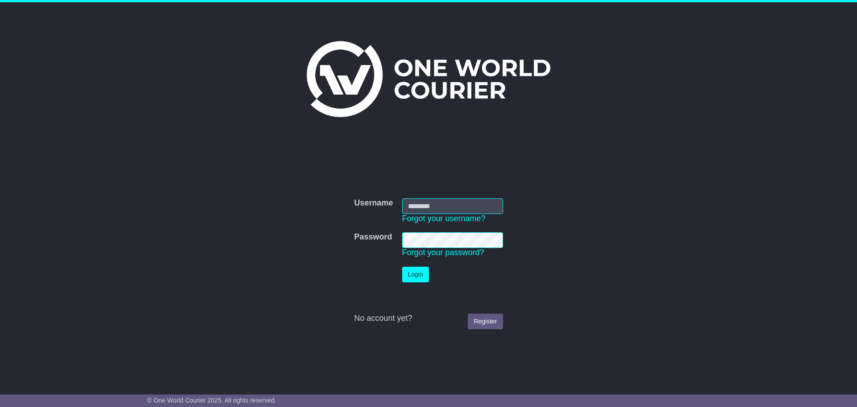  Describe the element at coordinates (373, 237) in the screenshot. I see `label: Password` at that location.